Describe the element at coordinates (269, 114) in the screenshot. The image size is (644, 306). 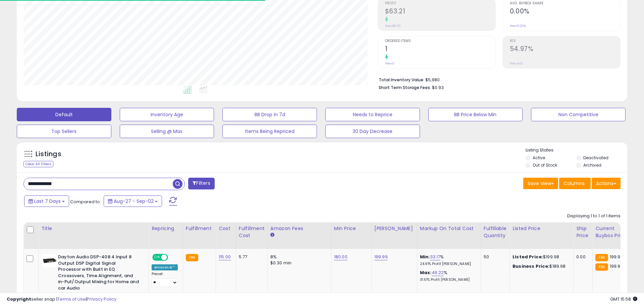
I see `button: BB Drop in 7d` at that location.